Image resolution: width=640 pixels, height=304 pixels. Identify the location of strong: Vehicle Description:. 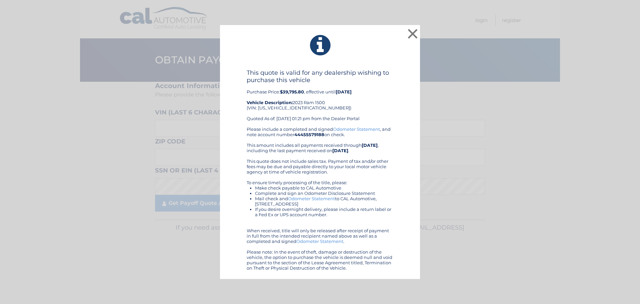
(270, 102).